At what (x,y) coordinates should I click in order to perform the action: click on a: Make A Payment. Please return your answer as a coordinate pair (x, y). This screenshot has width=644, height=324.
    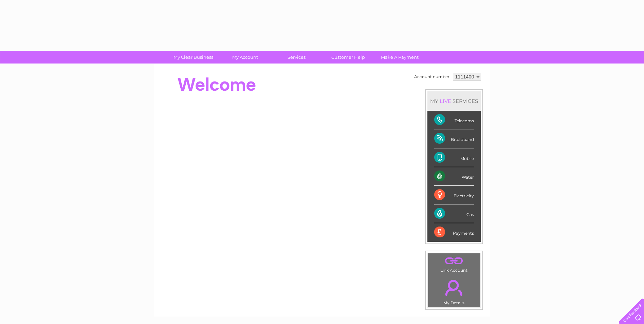
    Looking at the image, I should click on (399, 57).